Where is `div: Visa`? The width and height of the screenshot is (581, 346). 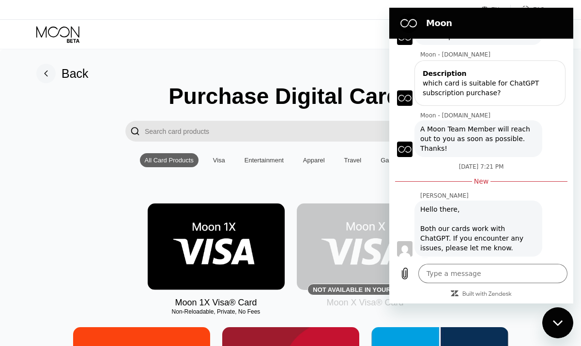 div: Visa is located at coordinates (219, 160).